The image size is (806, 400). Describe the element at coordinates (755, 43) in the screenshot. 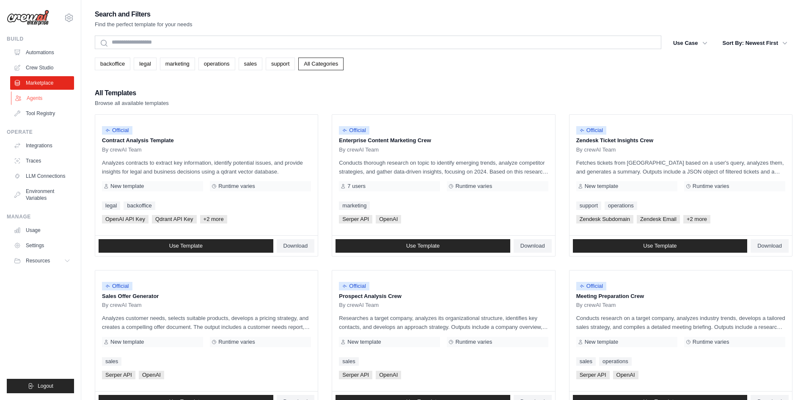

I see `button: Sort By: Newest First` at that location.